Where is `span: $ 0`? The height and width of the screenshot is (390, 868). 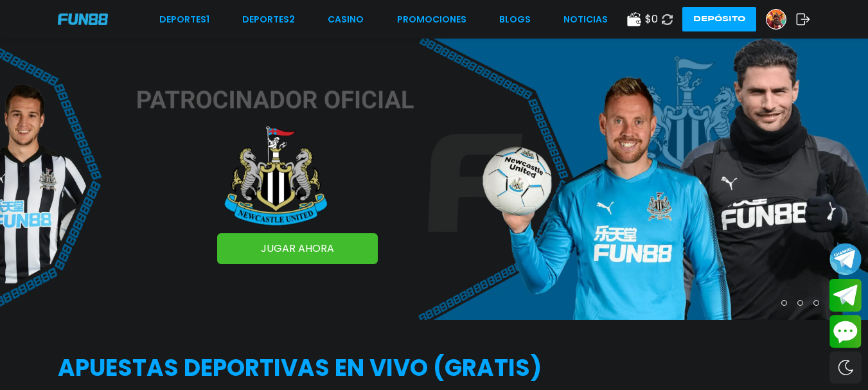
span: $ 0 is located at coordinates (651, 19).